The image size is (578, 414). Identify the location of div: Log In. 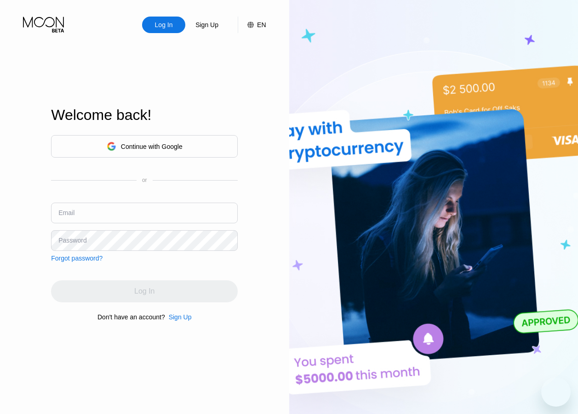
(164, 25).